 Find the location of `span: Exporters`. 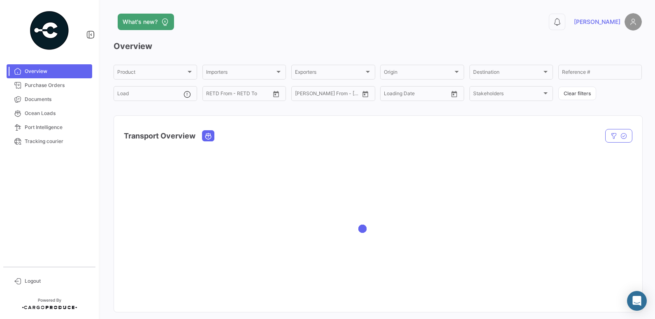

span: Exporters is located at coordinates (329, 73).